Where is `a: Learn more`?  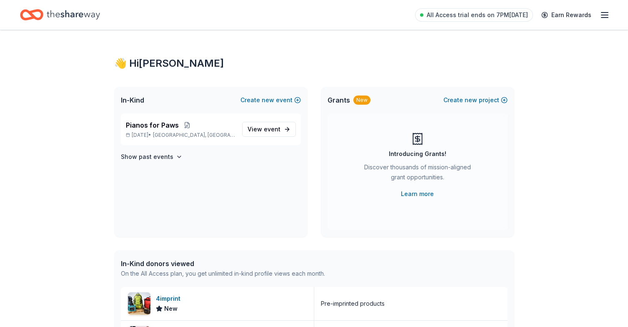
a: Learn more is located at coordinates (417, 194).